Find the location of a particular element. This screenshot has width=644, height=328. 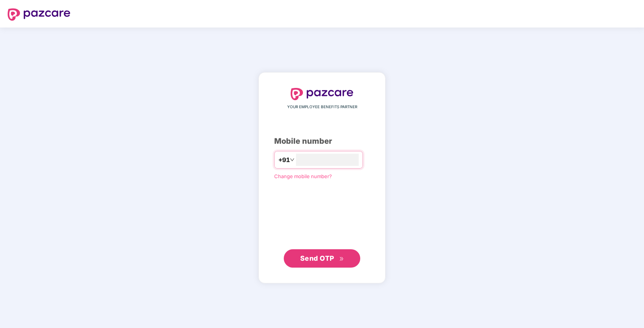

span: Send OTP is located at coordinates (317, 258).